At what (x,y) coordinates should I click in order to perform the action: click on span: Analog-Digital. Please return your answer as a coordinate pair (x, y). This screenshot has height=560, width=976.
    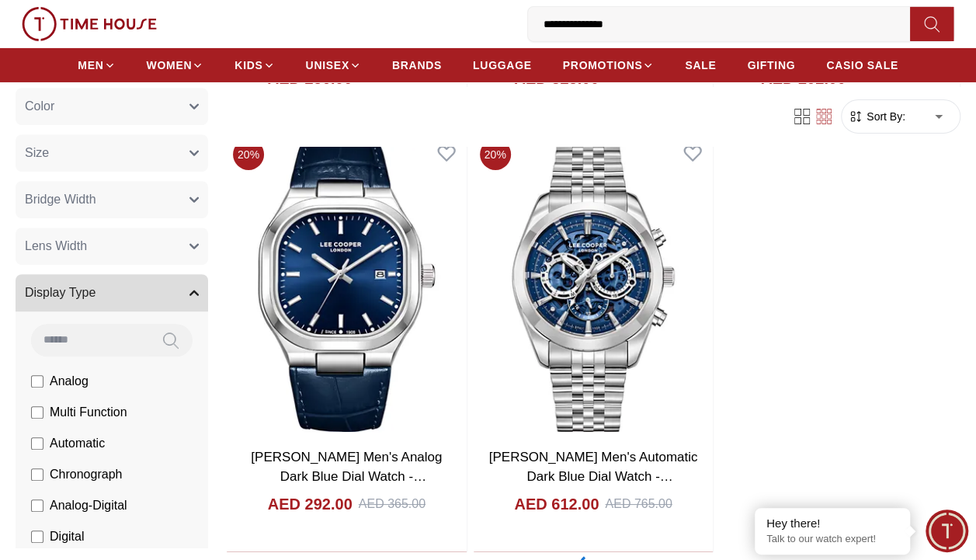
    Looking at the image, I should click on (88, 505).